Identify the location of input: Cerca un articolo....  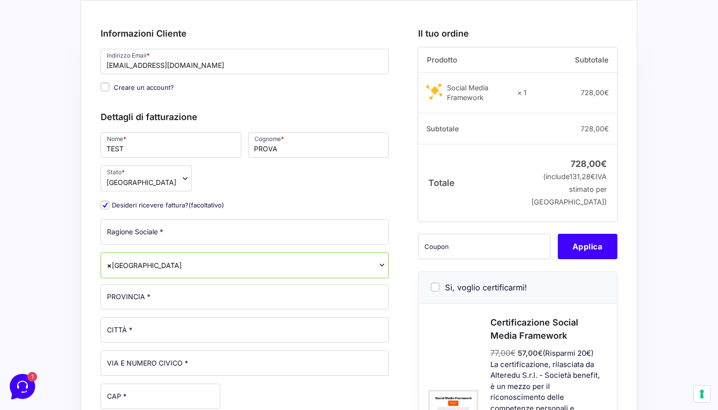
(91, 149).